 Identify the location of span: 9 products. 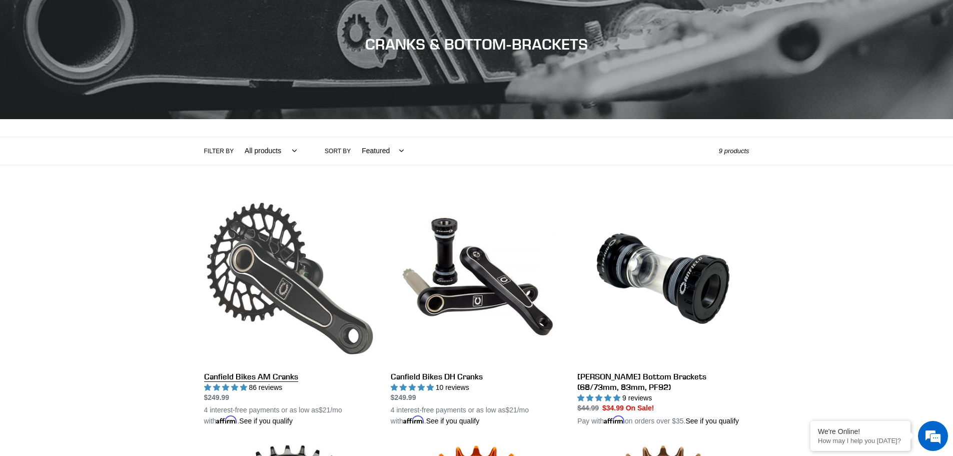
(734, 151).